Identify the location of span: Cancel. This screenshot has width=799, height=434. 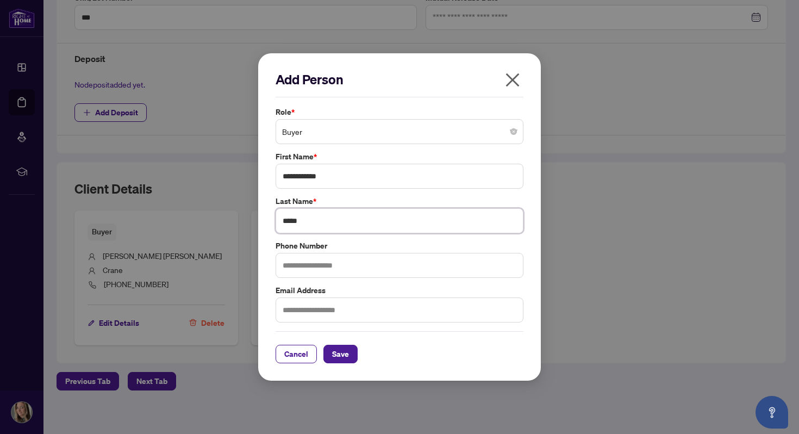
(296, 354).